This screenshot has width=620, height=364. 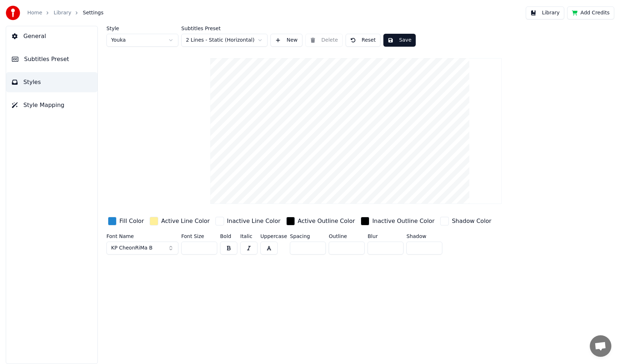 I want to click on button: Shadow Color, so click(x=466, y=221).